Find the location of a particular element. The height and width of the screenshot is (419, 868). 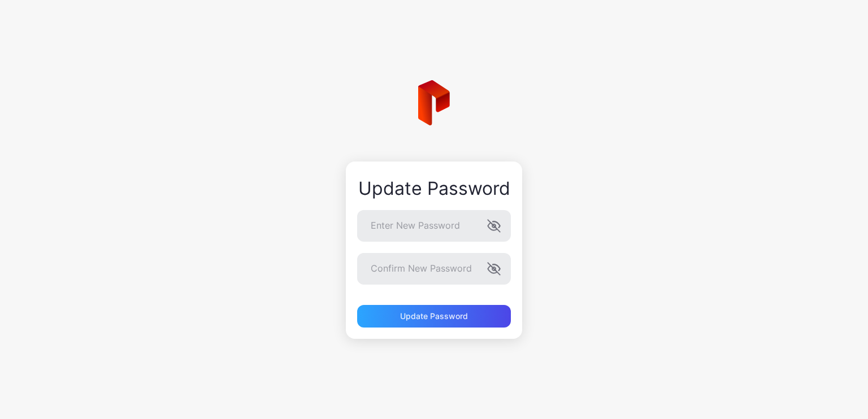

button: Confirm New Password is located at coordinates (494, 269).